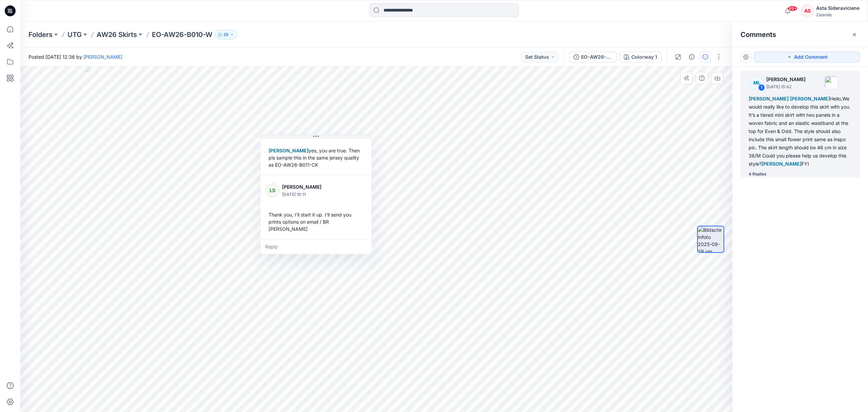 The height and width of the screenshot is (412, 868). I want to click on a: UTG, so click(74, 34).